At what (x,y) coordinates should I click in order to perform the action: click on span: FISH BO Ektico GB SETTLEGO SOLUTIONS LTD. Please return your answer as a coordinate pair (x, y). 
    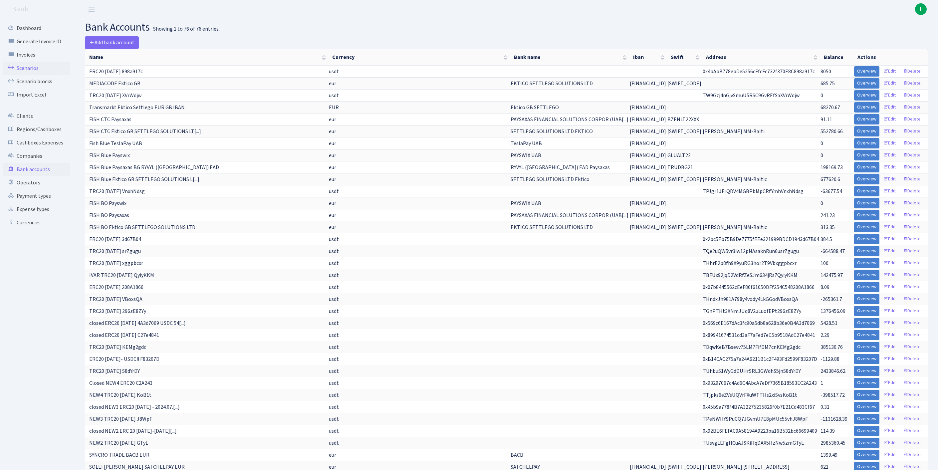
    Looking at the image, I should click on (142, 227).